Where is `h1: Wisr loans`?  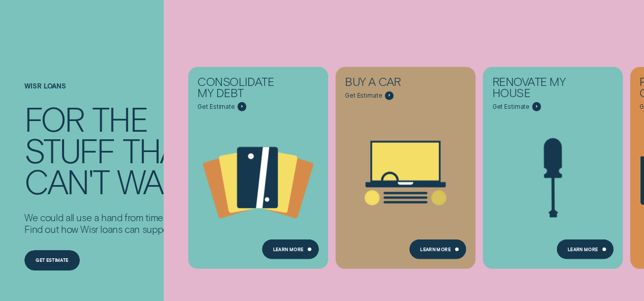 h1: Wisr loans is located at coordinates (110, 93).